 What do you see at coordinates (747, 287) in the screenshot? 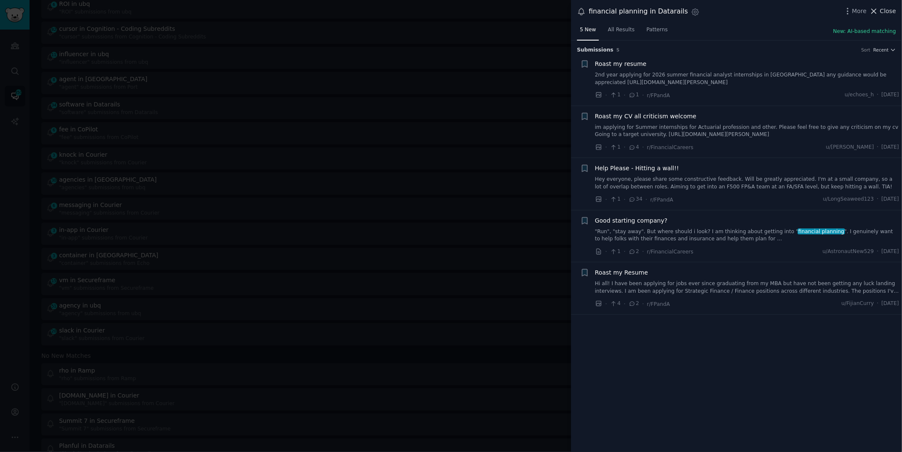
I see `a: Hi all! I have been applying for jobs ever since graduating from my MBA but have not been getting...` at bounding box center [747, 287].